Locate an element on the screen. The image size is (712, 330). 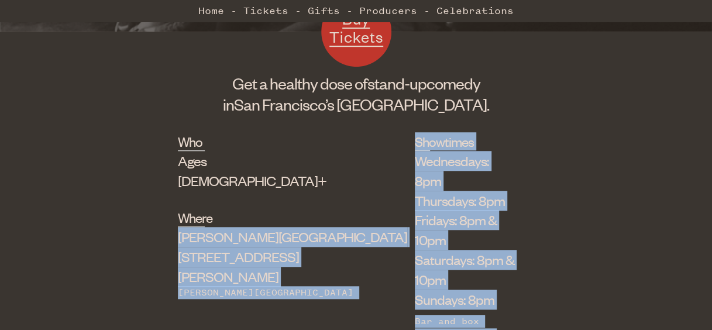
h1: Get a healthy dose of comedy in is located at coordinates (356, 94).